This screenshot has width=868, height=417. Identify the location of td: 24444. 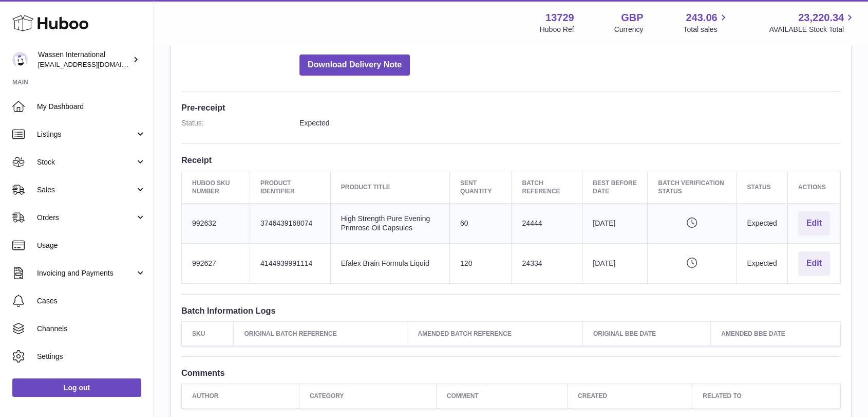
(547, 224).